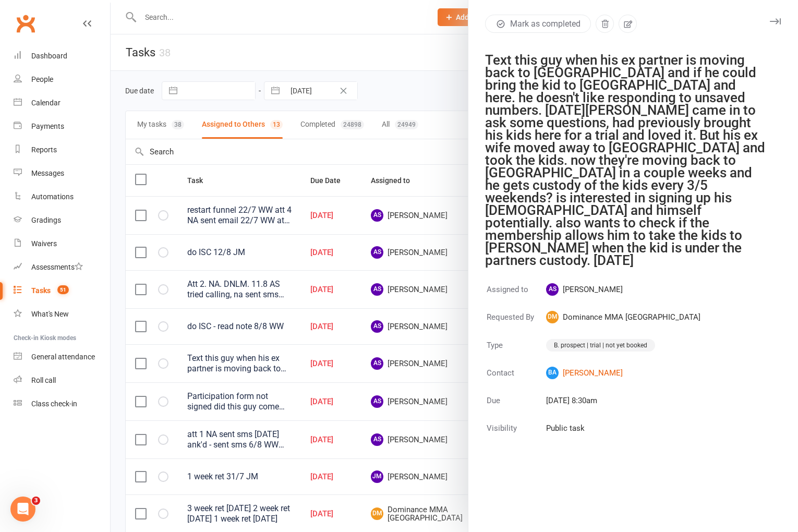 The height and width of the screenshot is (532, 798). What do you see at coordinates (62, 56) in the screenshot?
I see `a: Dashboard` at bounding box center [62, 56].